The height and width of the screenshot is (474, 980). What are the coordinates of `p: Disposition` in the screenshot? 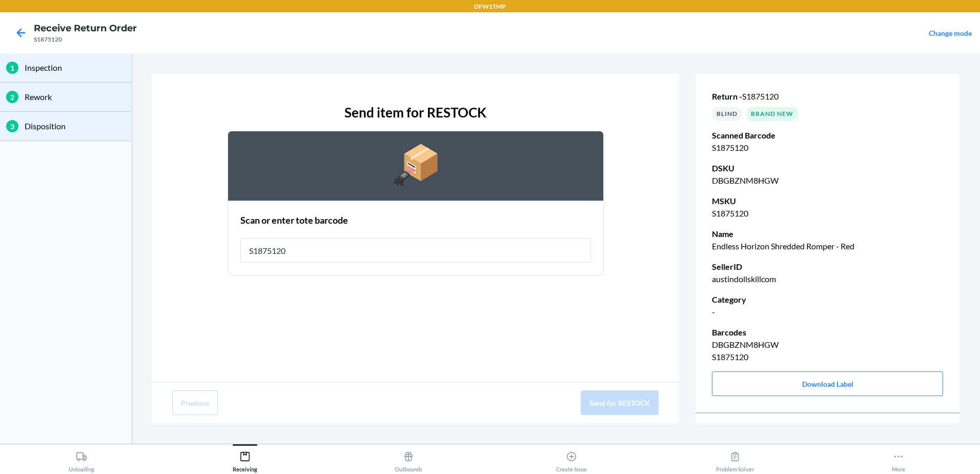 It's located at (75, 126).